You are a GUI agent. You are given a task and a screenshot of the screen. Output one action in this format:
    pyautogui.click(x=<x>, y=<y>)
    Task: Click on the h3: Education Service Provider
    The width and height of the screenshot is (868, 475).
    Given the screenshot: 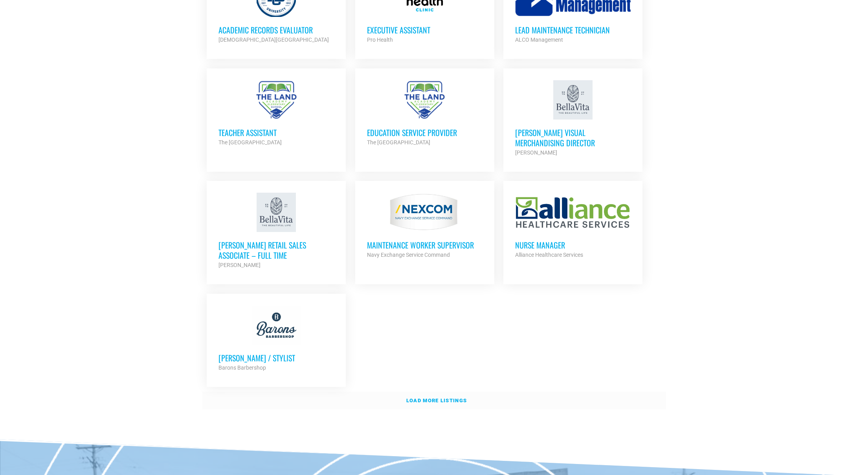 What is the action you would take?
    pyautogui.click(x=425, y=133)
    